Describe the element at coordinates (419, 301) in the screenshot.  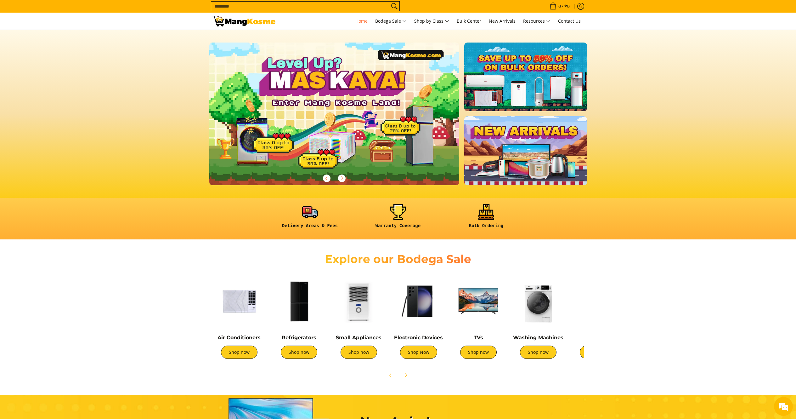
I see `img: Electronic Devices` at that location.